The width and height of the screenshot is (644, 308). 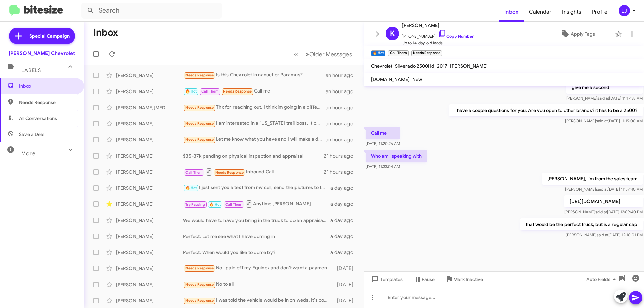 What do you see at coordinates (426, 53) in the screenshot?
I see `small: Needs Response` at bounding box center [426, 53].